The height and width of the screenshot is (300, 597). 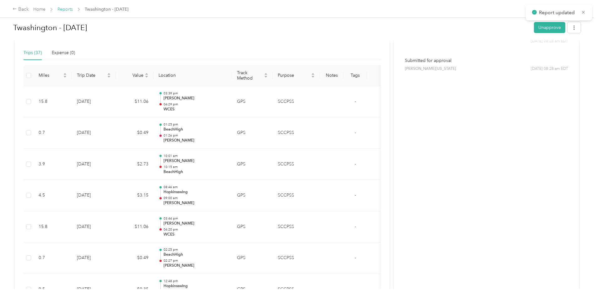 What do you see at coordinates (195, 229) in the screenshot?
I see `p: 04:20 pm` at bounding box center [195, 229].